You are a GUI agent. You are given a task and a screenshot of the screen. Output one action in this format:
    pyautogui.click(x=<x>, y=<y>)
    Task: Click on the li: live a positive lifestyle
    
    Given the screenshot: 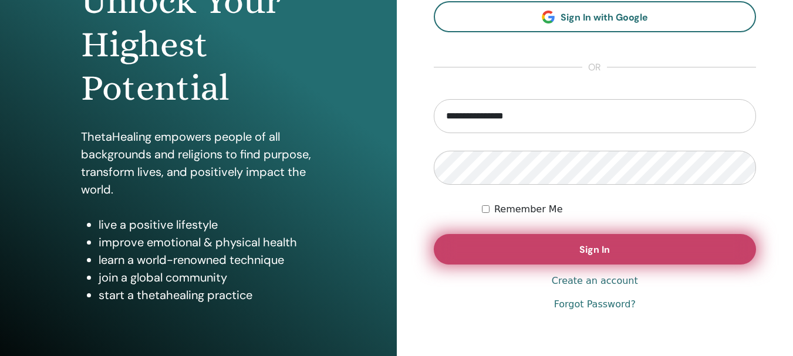 What is the action you would take?
    pyautogui.click(x=207, y=225)
    